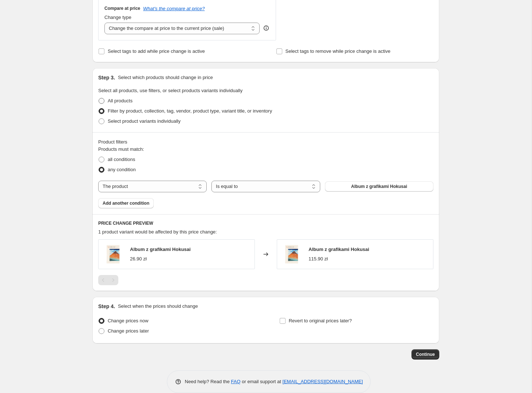 The width and height of the screenshot is (532, 393). I want to click on i: What's the compare at price?, so click(174, 8).